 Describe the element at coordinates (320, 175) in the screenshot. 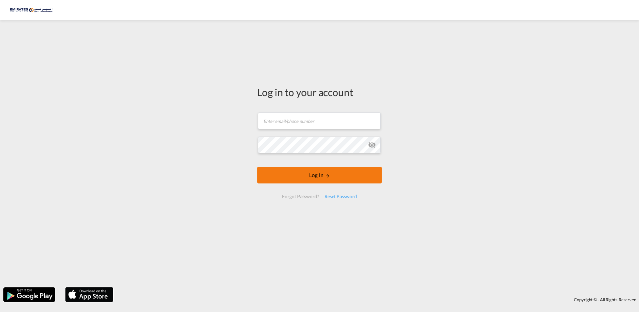

I see `button: LOGIN` at that location.